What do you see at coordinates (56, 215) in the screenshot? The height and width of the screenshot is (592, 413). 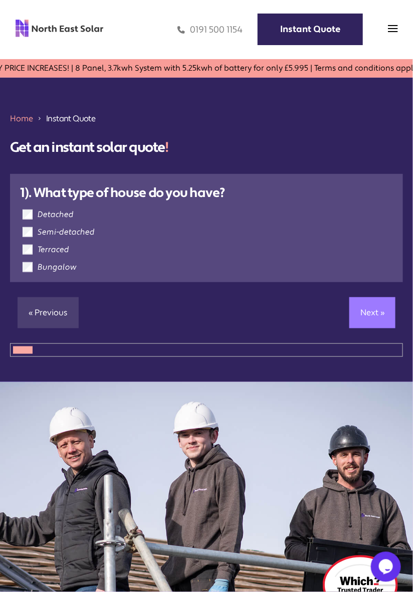 I see `label: Detached` at bounding box center [56, 215].